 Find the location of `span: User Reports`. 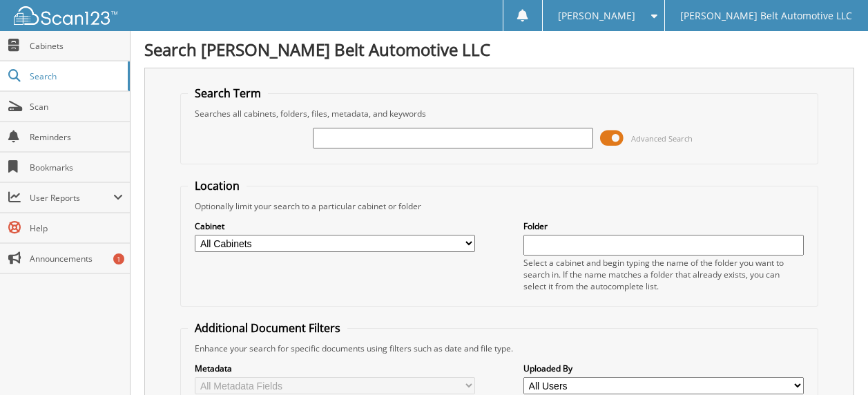

span: User Reports is located at coordinates (71, 198).